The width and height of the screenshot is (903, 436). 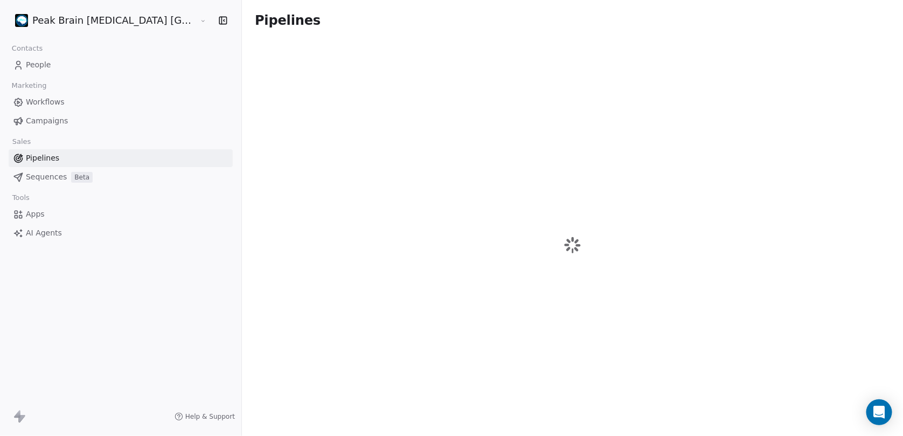 What do you see at coordinates (44, 233) in the screenshot?
I see `span: AI Agents` at bounding box center [44, 233].